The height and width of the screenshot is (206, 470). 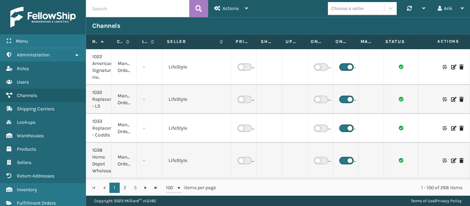 What do you see at coordinates (396, 42) in the screenshot?
I see `label: Status` at bounding box center [396, 42].